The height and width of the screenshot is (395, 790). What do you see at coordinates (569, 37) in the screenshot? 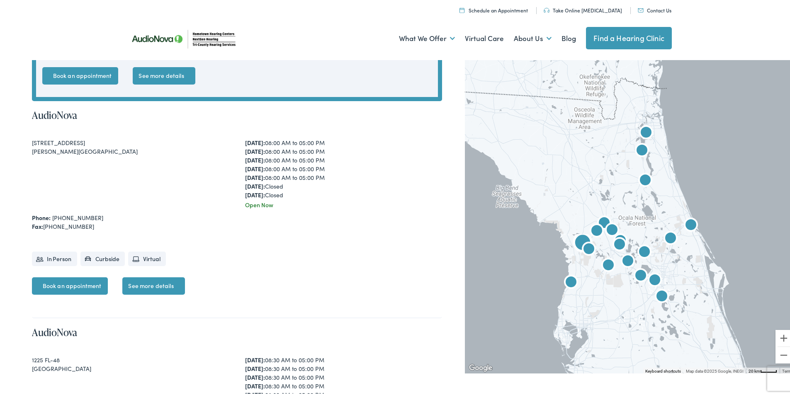
I see `a: Blog` at bounding box center [569, 37].